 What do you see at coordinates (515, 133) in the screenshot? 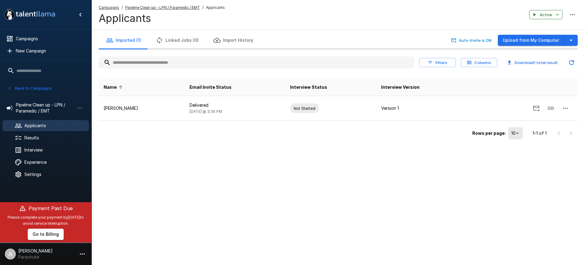
I see `div: 10` at bounding box center [515, 133].